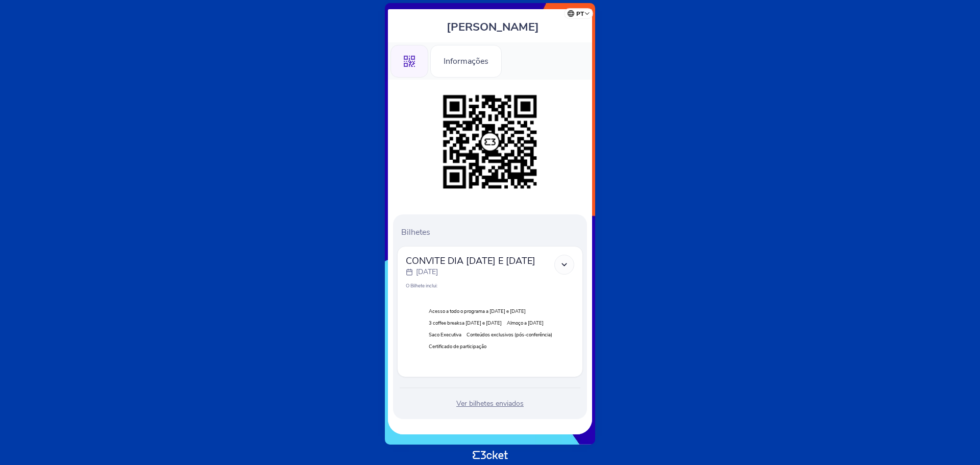 The width and height of the screenshot is (980, 465). I want to click on li: Saco Executiva, so click(445, 335).